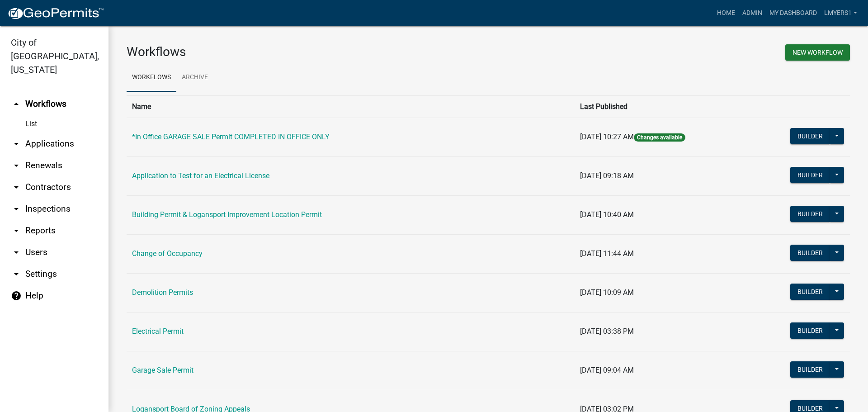 The width and height of the screenshot is (868, 412). What do you see at coordinates (841, 13) in the screenshot?
I see `a: lmyers1` at bounding box center [841, 13].